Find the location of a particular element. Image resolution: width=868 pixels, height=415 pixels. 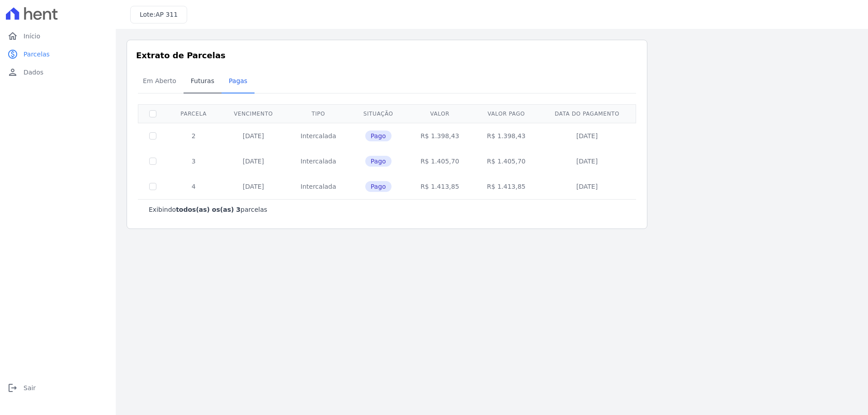

td: 4 is located at coordinates (193, 187).